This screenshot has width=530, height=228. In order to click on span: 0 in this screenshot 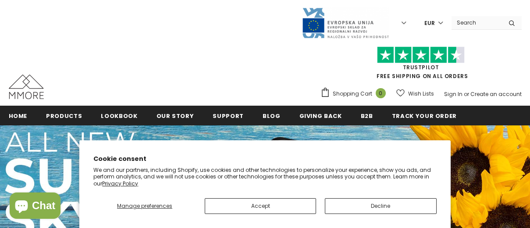, I will do `click(381, 93)`.